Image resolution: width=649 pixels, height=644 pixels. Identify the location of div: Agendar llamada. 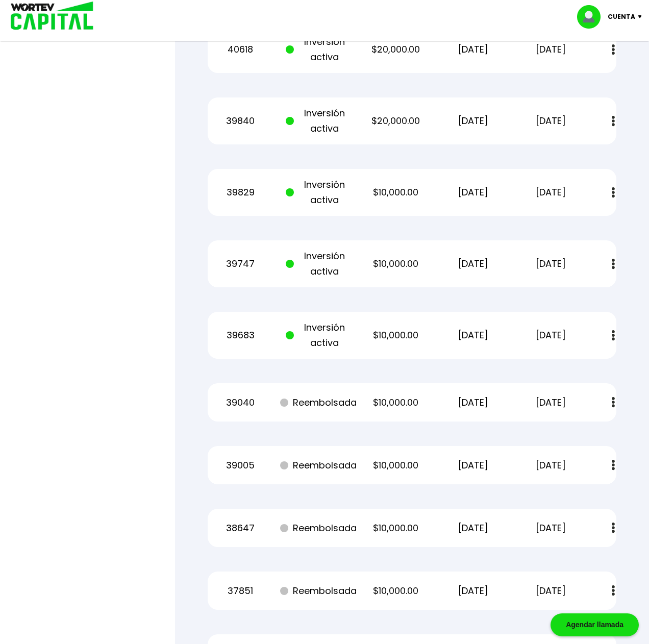
(594, 624).